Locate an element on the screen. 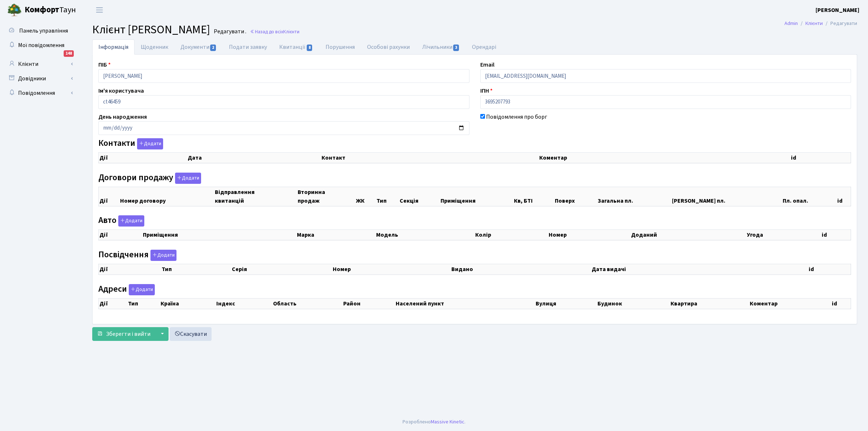 The width and height of the screenshot is (868, 431). a: Admin is located at coordinates (791, 23).